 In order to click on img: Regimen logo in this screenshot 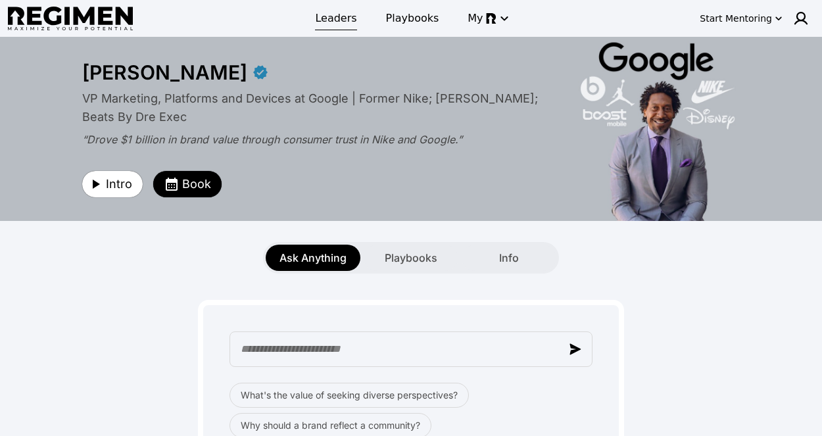, I will do `click(70, 18)`.